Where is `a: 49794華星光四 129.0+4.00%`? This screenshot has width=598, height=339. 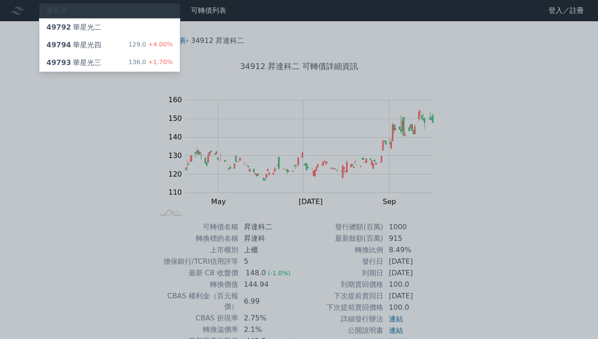 a: 49794華星光四 129.0+4.00% is located at coordinates (110, 45).